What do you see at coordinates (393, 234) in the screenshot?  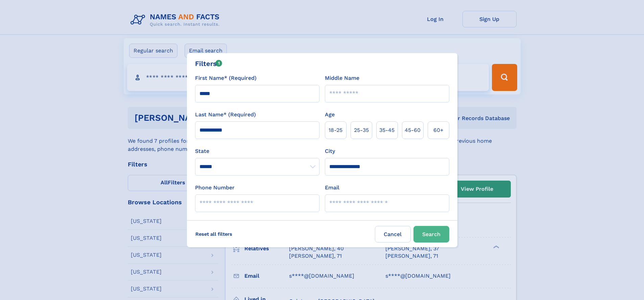 I see `label: Cancel` at bounding box center [393, 234].